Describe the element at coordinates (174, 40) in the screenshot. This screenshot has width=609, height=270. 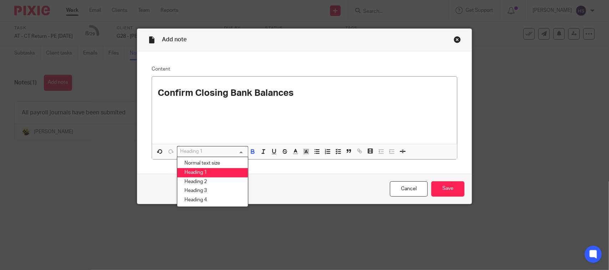
I see `span: Add note` at that location.